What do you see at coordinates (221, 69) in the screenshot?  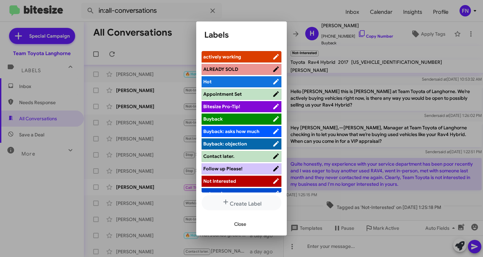 I see `span: ALREADY SOLD` at bounding box center [221, 69].